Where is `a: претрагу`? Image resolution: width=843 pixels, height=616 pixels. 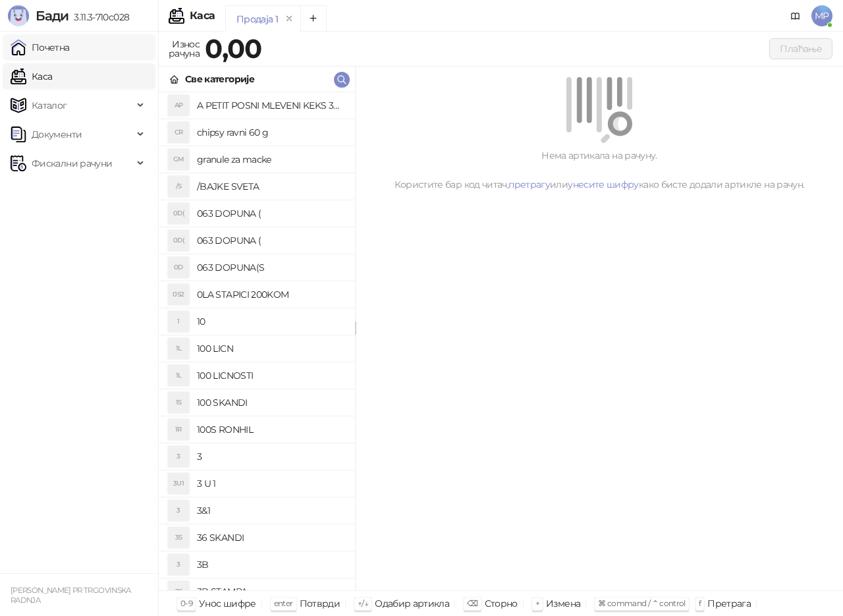
a: претрагу is located at coordinates (529, 184).